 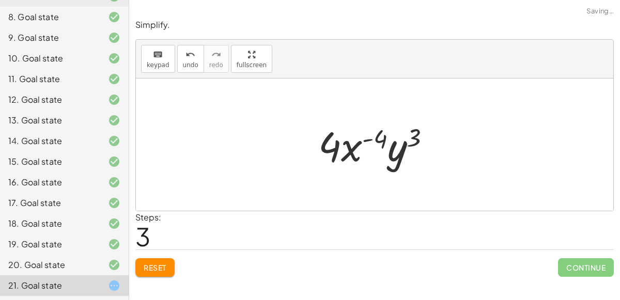 What do you see at coordinates (50, 120) in the screenshot?
I see `div: 13. Goal state` at bounding box center [50, 120].